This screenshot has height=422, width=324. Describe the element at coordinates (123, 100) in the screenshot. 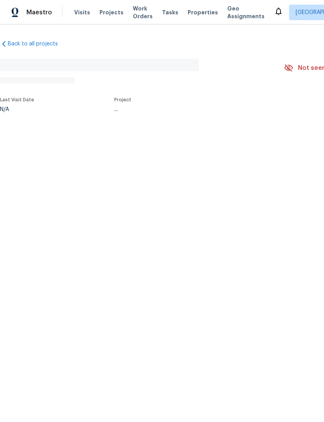

I see `span: Project` at that location.